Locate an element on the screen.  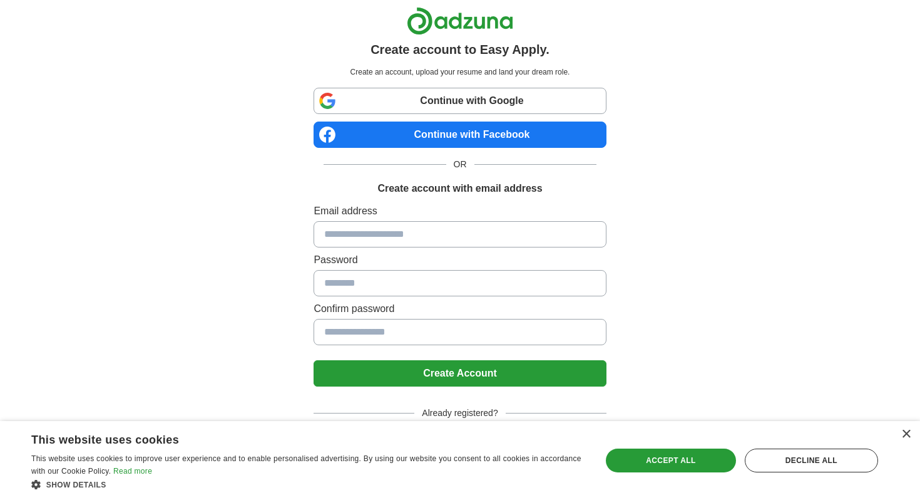
label: Email address is located at coordinates (460, 211).